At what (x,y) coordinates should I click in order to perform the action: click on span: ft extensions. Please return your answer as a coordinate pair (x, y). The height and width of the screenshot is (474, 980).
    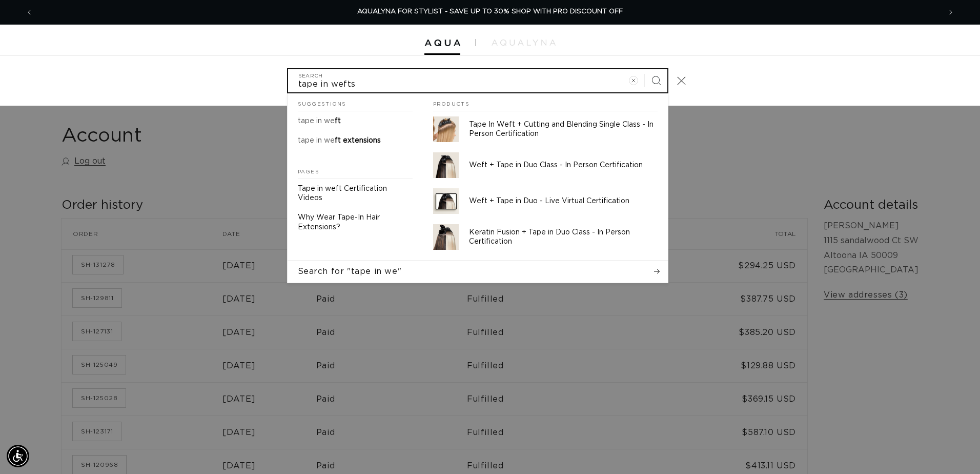
    Looking at the image, I should click on (358, 140).